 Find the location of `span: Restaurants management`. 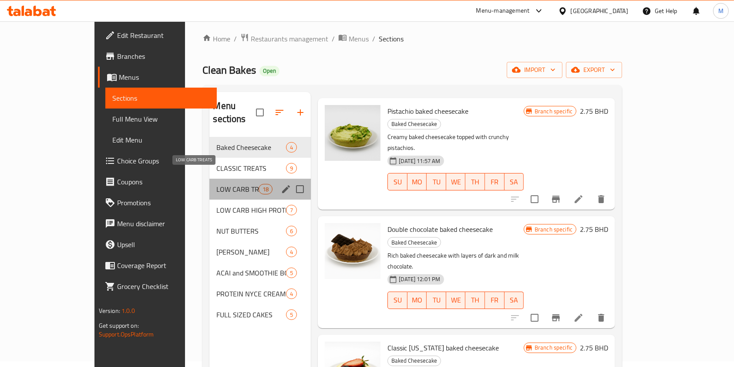

span: Restaurants management is located at coordinates (290, 39).